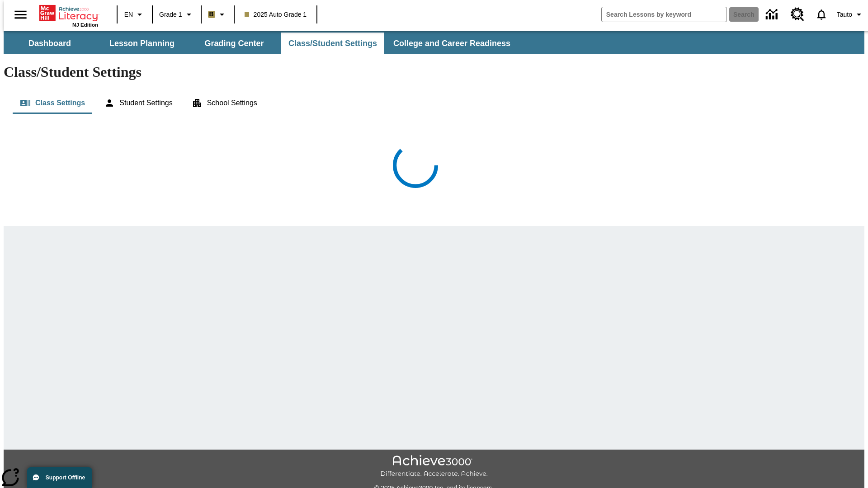 Image resolution: width=868 pixels, height=488 pixels. Describe the element at coordinates (20, 15) in the screenshot. I see `button: Open side menu` at that location.